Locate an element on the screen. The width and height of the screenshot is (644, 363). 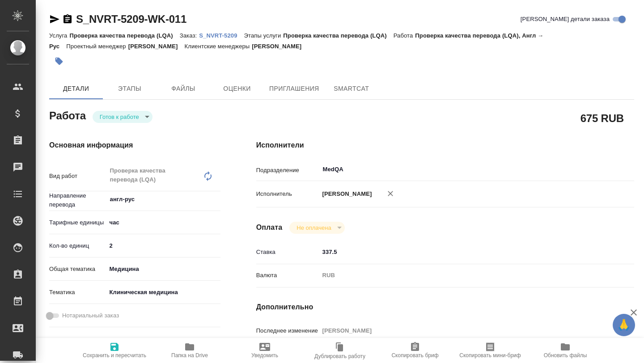
span: Приглашения is located at coordinates (295, 88).